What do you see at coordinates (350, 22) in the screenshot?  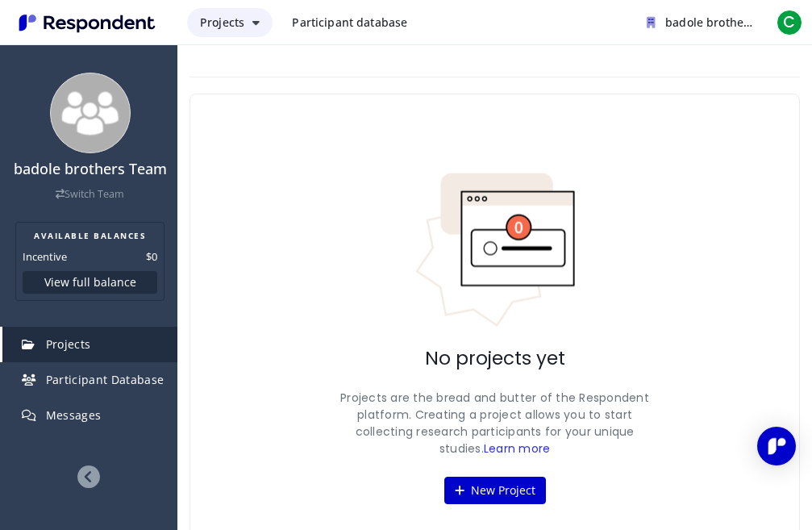 I see `span: Participant database` at bounding box center [350, 22].